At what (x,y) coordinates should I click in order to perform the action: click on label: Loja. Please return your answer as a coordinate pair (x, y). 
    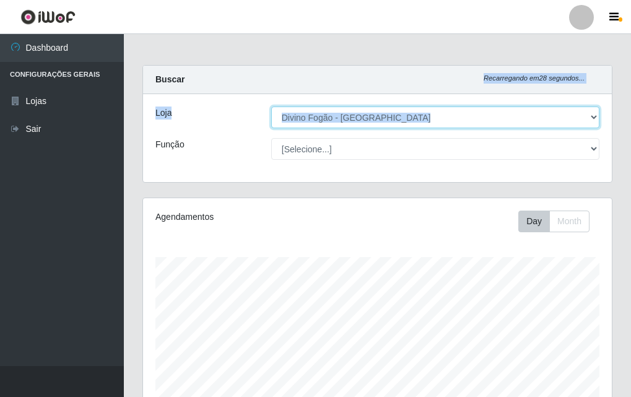
    Looking at the image, I should click on (164, 113).